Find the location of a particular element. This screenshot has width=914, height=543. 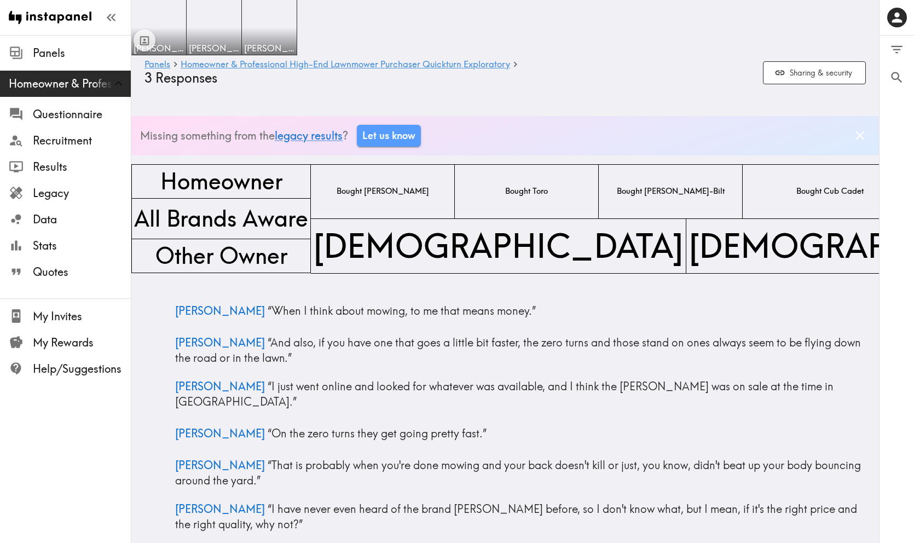

span: Bought Cub Cadet is located at coordinates (830, 191).